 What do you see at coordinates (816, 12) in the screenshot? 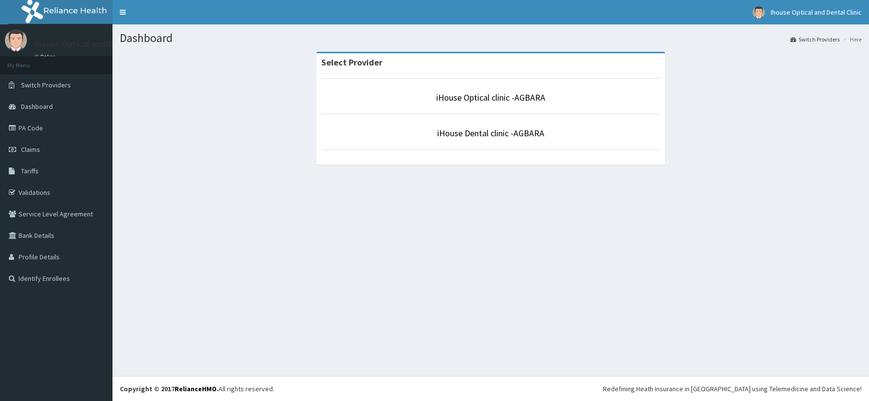
I see `span: Ihouse Optical and Dental Clinic` at bounding box center [816, 12].